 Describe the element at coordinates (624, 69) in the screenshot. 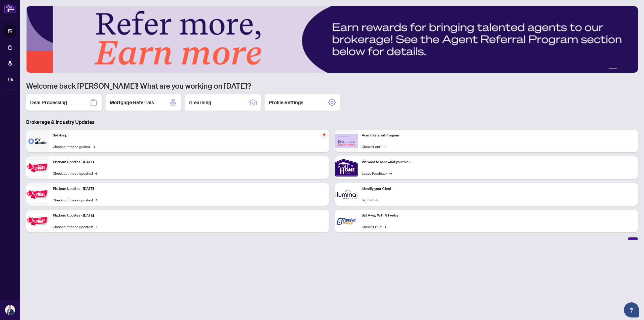

I see `button: 3` at that location.